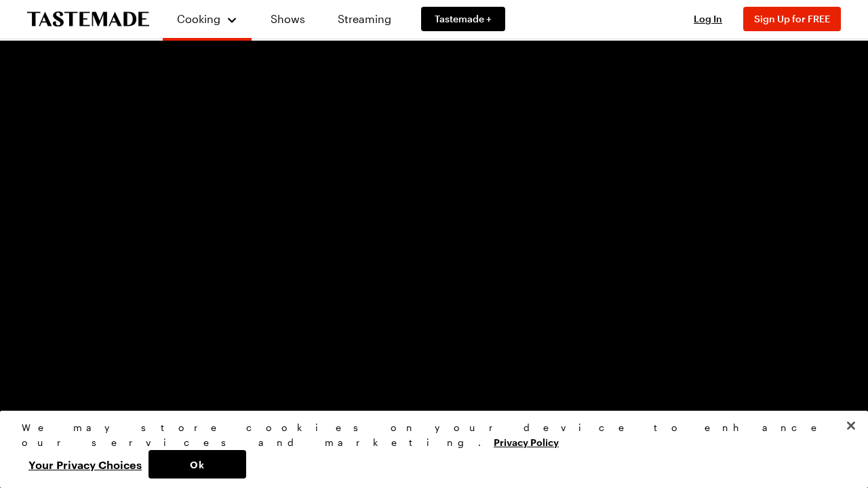  Describe the element at coordinates (526, 441) in the screenshot. I see `a: More information about your privacy, opens in a new tab` at that location.